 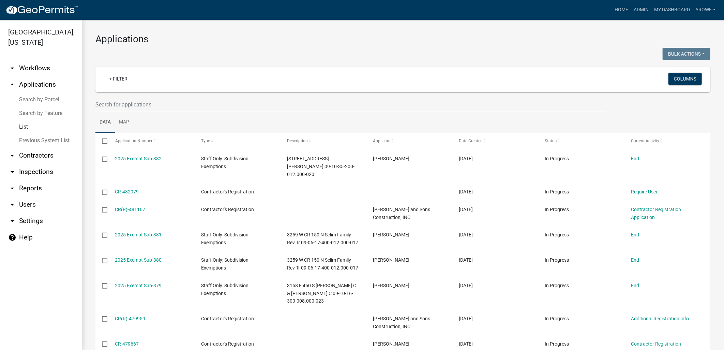 What do you see at coordinates (551, 141) in the screenshot?
I see `span: Status` at bounding box center [551, 141].